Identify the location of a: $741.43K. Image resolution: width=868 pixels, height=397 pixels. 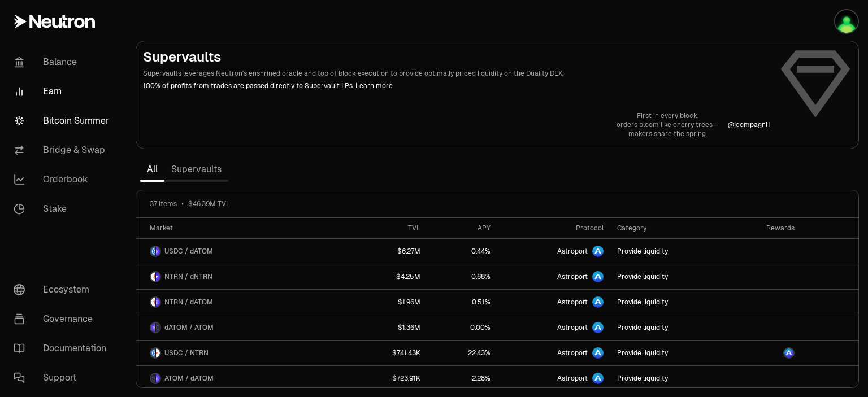
(387, 353).